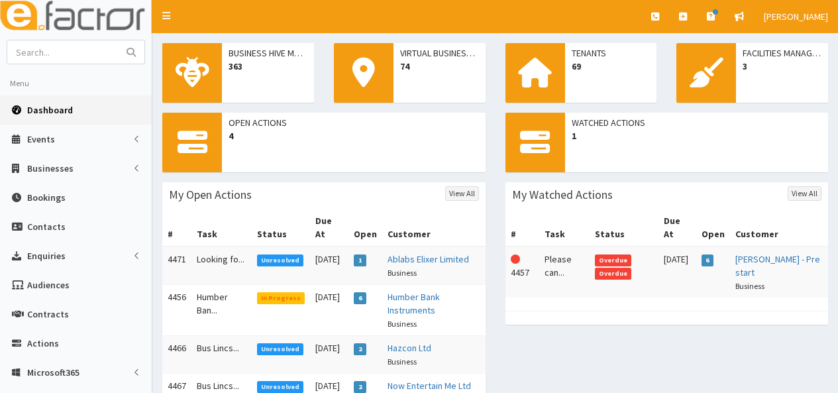 The width and height of the screenshot is (838, 393). What do you see at coordinates (221, 354) in the screenshot?
I see `td: Bus Lincs...` at bounding box center [221, 354].